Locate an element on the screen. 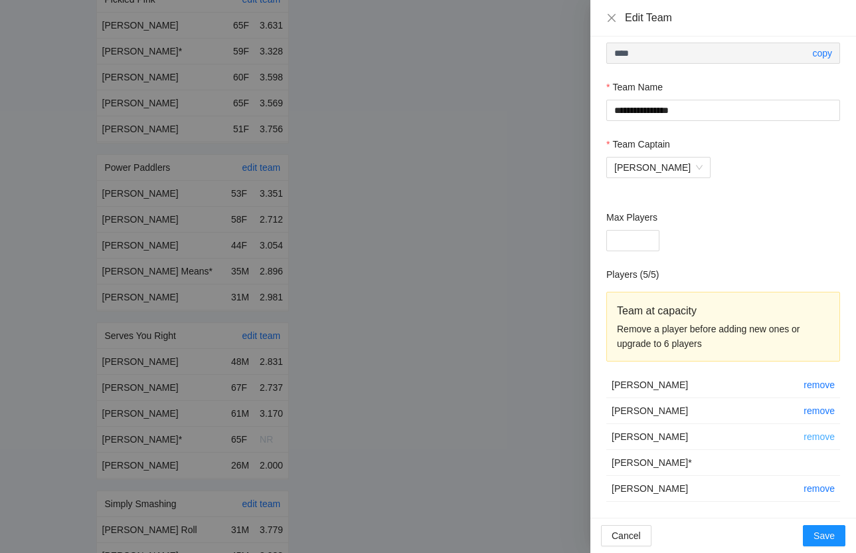  div: Remove a player before adding new ones or upgrade to 6 players is located at coordinates (723, 336).